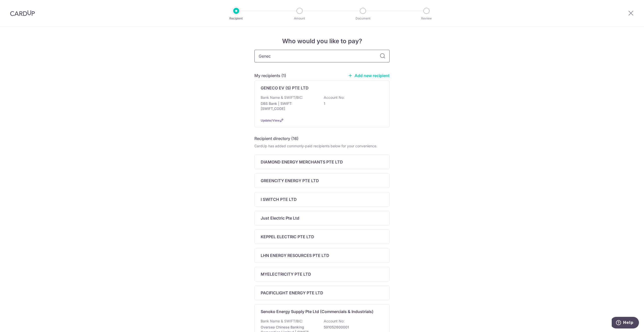 Image resolution: width=644 pixels, height=332 pixels. What do you see at coordinates (22, 13) in the screenshot?
I see `img: CardUp` at bounding box center [22, 13].